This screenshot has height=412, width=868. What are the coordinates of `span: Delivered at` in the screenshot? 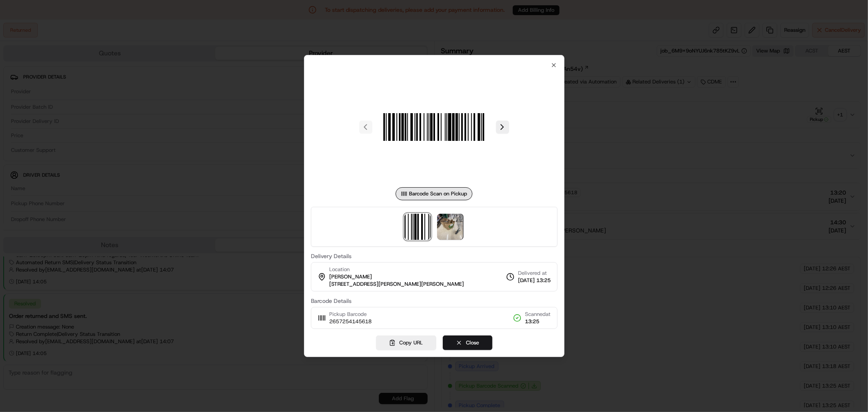 It's located at (534, 273).